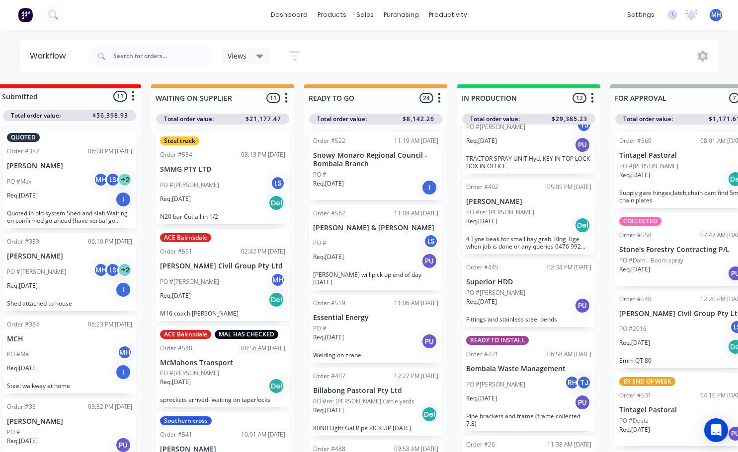  I want to click on div: Order #548, so click(635, 300).